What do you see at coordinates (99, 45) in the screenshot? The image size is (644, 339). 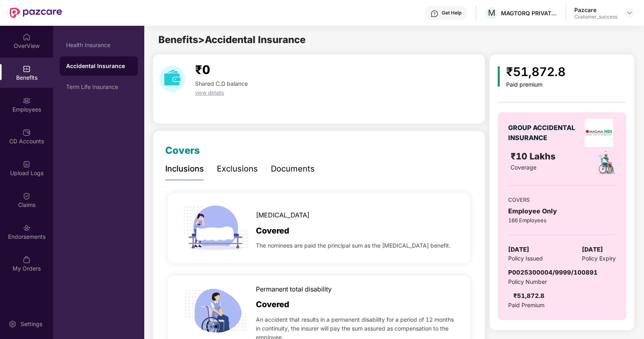 I see `div: Health Insurance` at bounding box center [99, 45].